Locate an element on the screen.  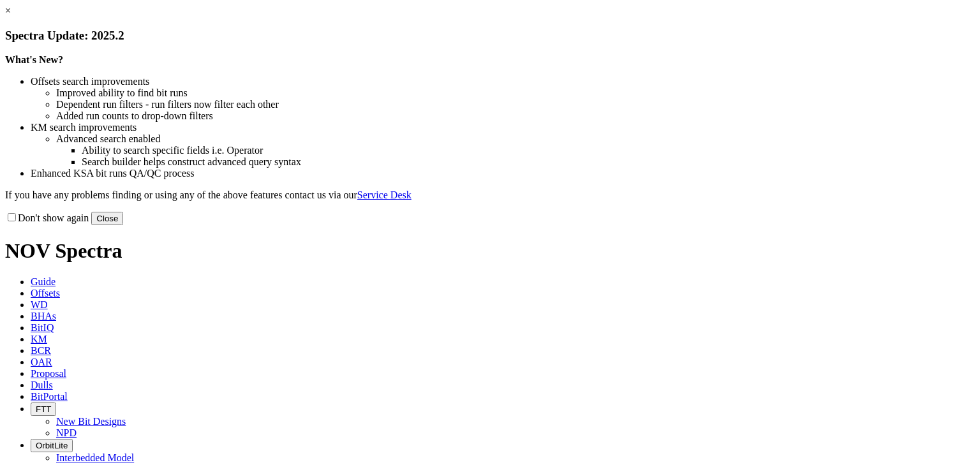
span: OrbitLite is located at coordinates (52, 445).